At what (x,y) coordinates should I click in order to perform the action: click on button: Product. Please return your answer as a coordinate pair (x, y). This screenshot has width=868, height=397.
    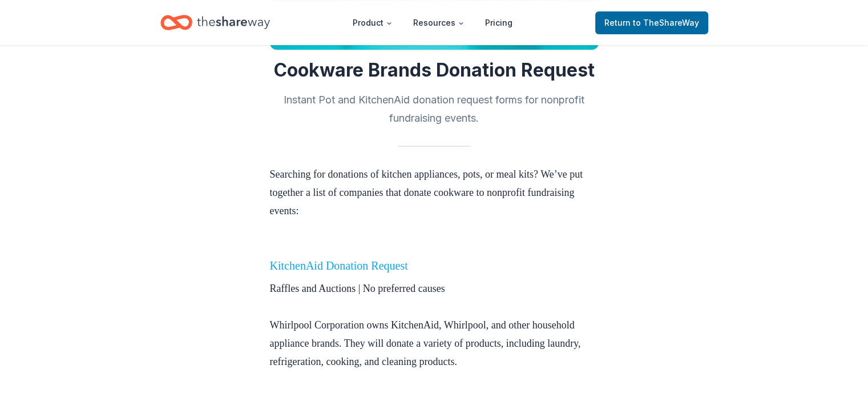
    Looking at the image, I should click on (373, 23).